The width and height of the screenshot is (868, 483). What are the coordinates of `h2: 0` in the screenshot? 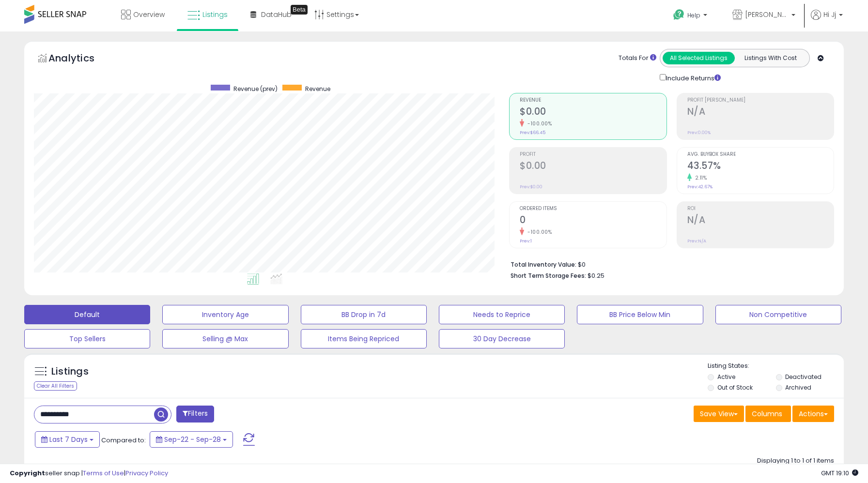 It's located at (593, 221).